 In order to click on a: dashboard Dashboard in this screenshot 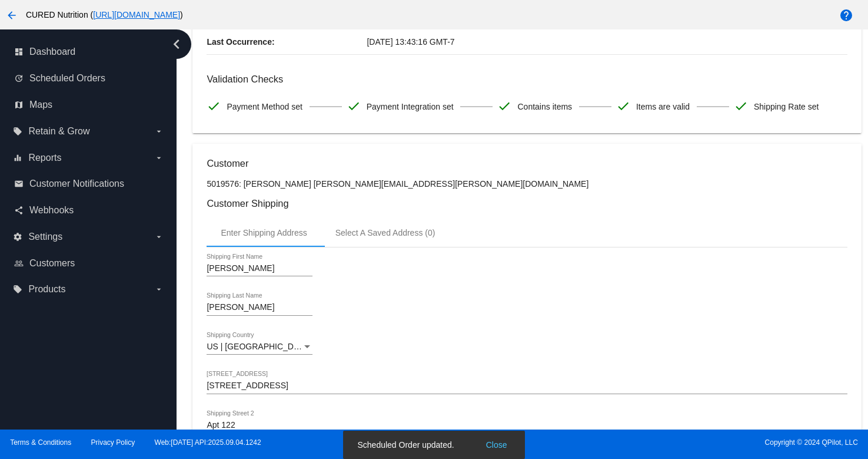, I will do `click(89, 52)`.